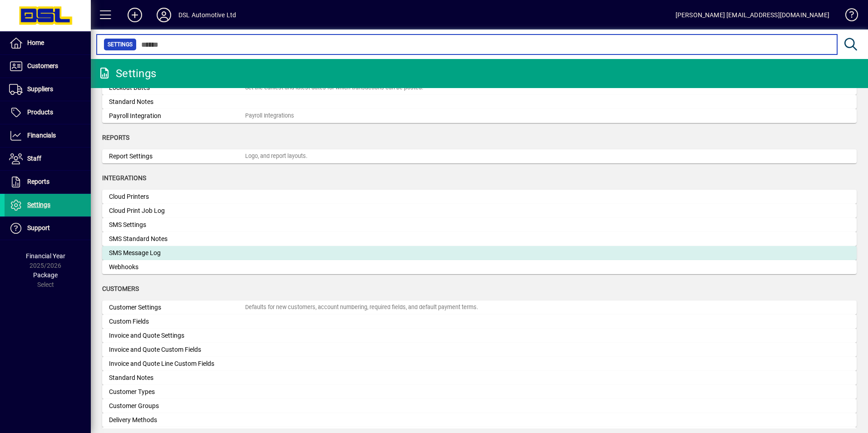  What do you see at coordinates (177, 210) in the screenshot?
I see `div: Cloud Print Job Log` at bounding box center [177, 210].